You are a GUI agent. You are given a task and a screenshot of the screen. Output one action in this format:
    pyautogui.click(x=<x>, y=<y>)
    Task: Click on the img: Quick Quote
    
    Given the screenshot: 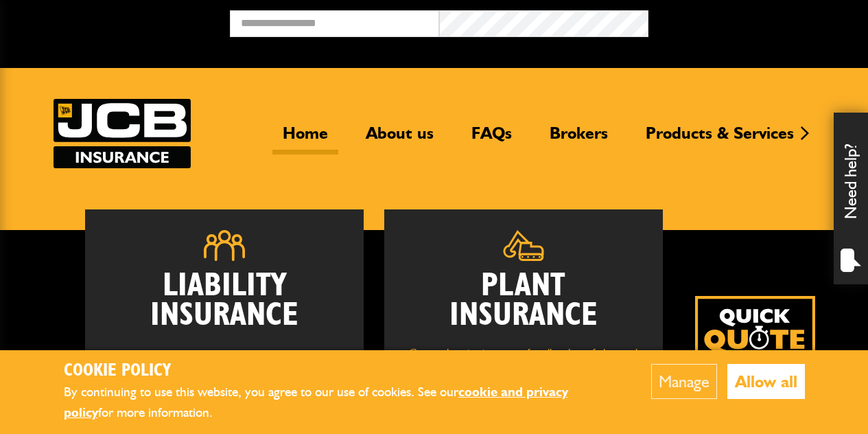 What is the action you would take?
    pyautogui.click(x=755, y=356)
    